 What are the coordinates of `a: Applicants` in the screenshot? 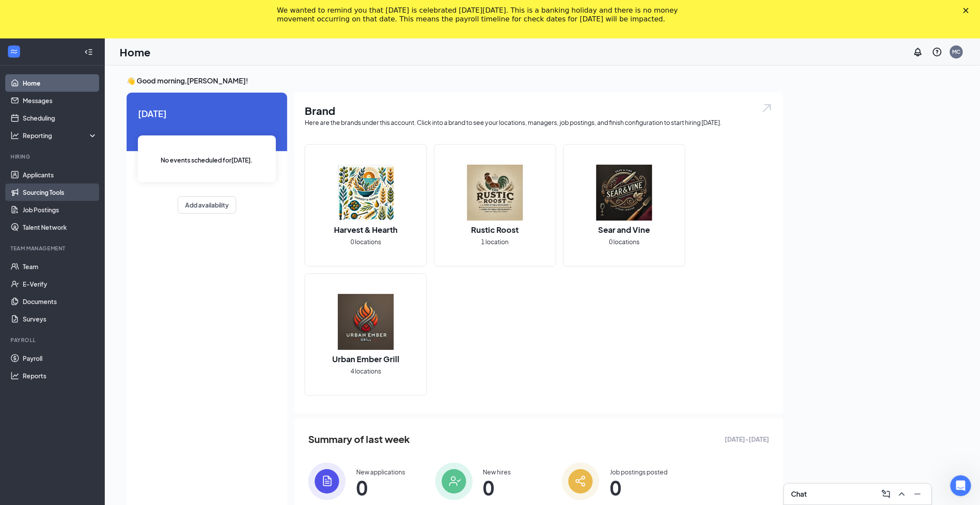 It's located at (60, 174).